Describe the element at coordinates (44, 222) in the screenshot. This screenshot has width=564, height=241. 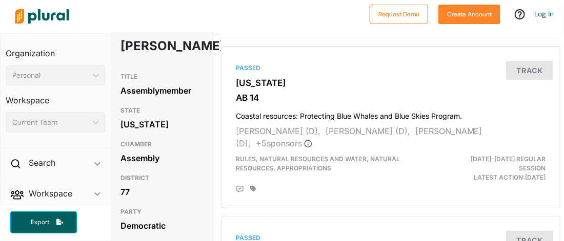
I see `button: Export` at that location.